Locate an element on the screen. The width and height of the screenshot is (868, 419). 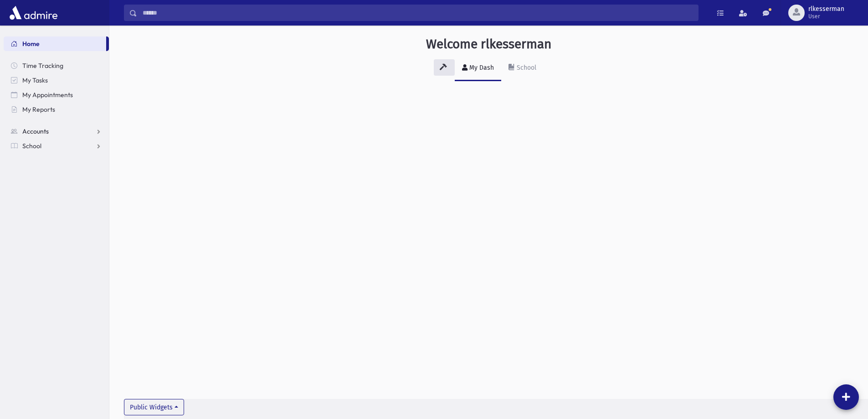
span: My Appointments is located at coordinates (47, 95).